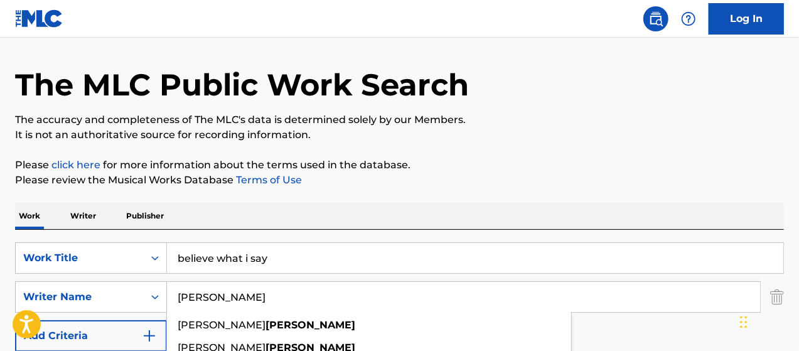 Image resolution: width=799 pixels, height=351 pixels. Describe the element at coordinates (399, 165) in the screenshot. I see `p: Please for more information about the terms used in the database.` at that location.